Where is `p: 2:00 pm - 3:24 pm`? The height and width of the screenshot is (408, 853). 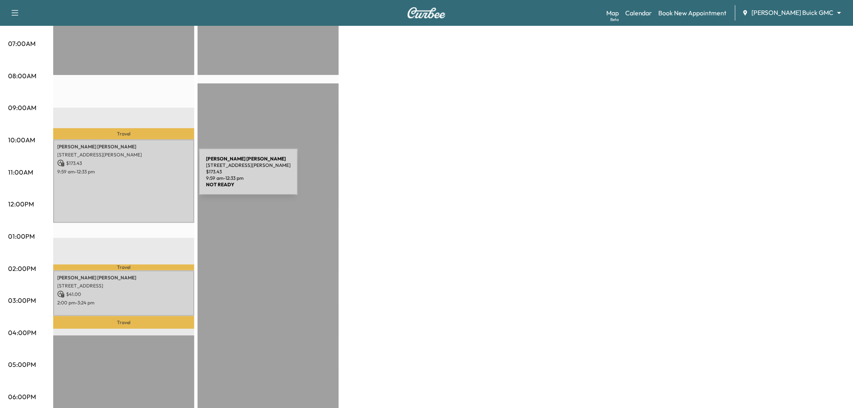
p: 2:00 pm - 3:24 pm is located at coordinates (124, 303).